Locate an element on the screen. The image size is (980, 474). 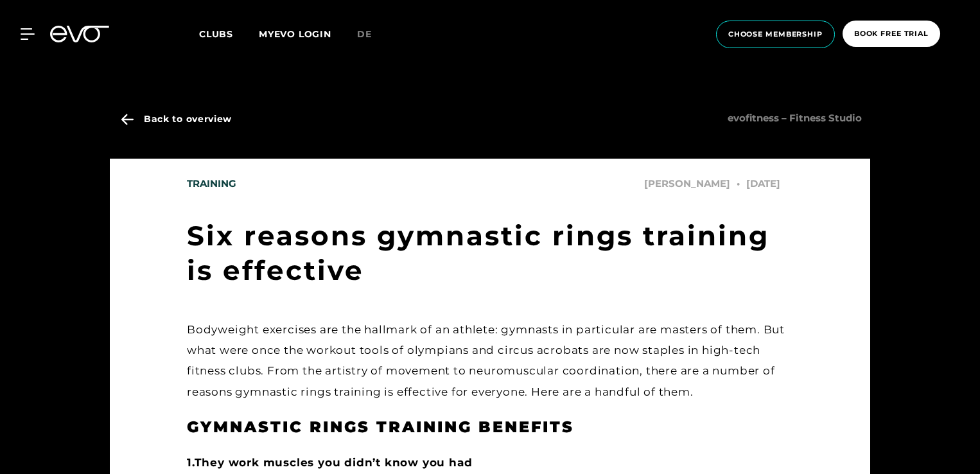
strong: 1. is located at coordinates (191, 463).